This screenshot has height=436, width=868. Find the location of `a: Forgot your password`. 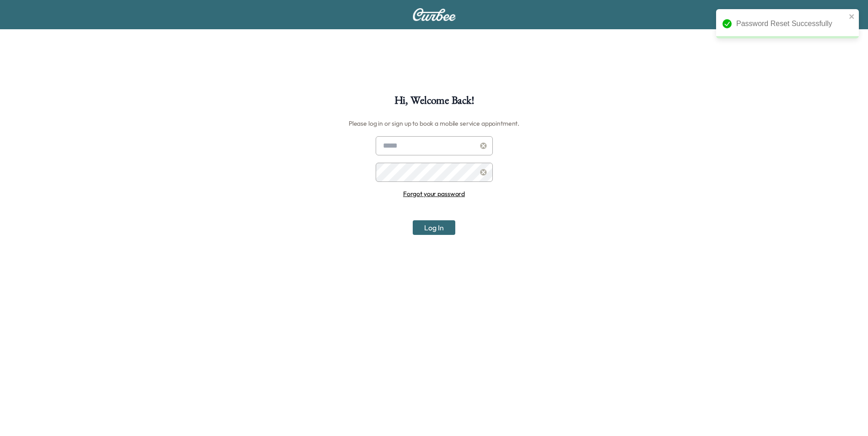

a: Forgot your password is located at coordinates (433, 194).